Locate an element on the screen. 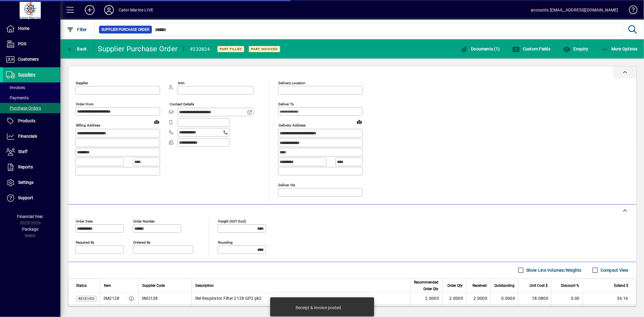  mat-label: Attn is located at coordinates (181, 83).